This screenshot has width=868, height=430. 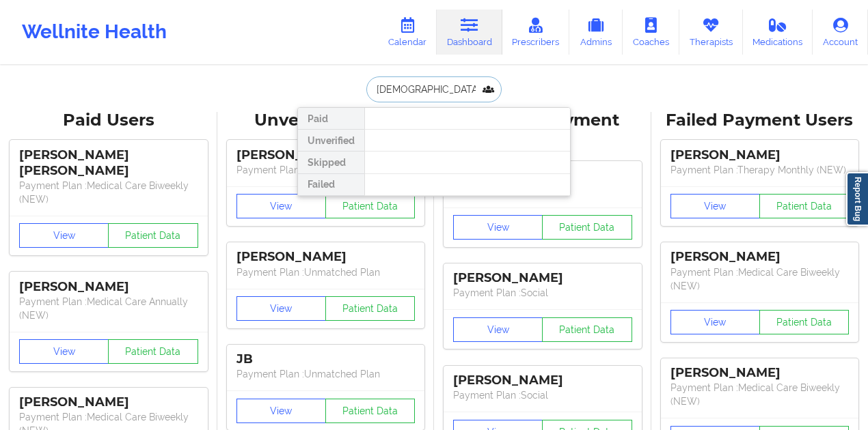 What do you see at coordinates (331, 163) in the screenshot?
I see `div: Skipped` at bounding box center [331, 163].